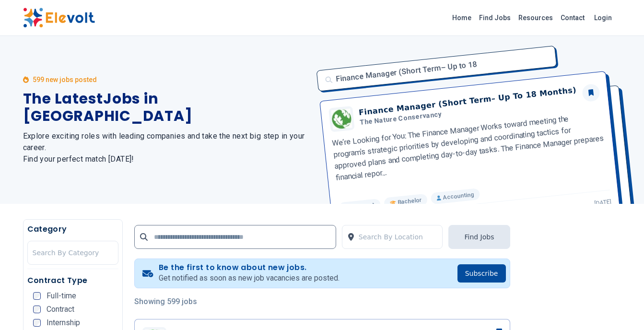 Image resolution: width=644 pixels, height=330 pixels. I want to click on p: Showing 599 jobs, so click(322, 302).